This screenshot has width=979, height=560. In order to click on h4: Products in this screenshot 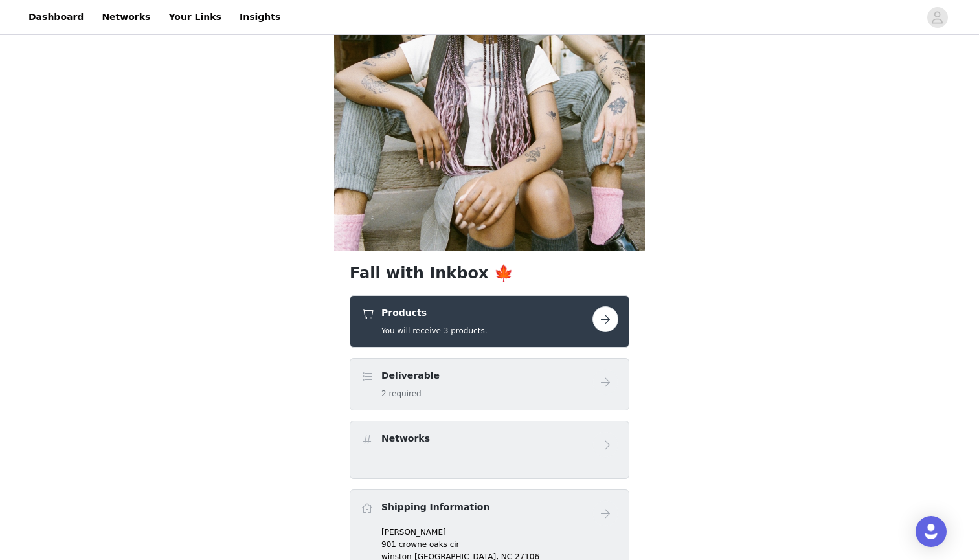, I will do `click(434, 313)`.